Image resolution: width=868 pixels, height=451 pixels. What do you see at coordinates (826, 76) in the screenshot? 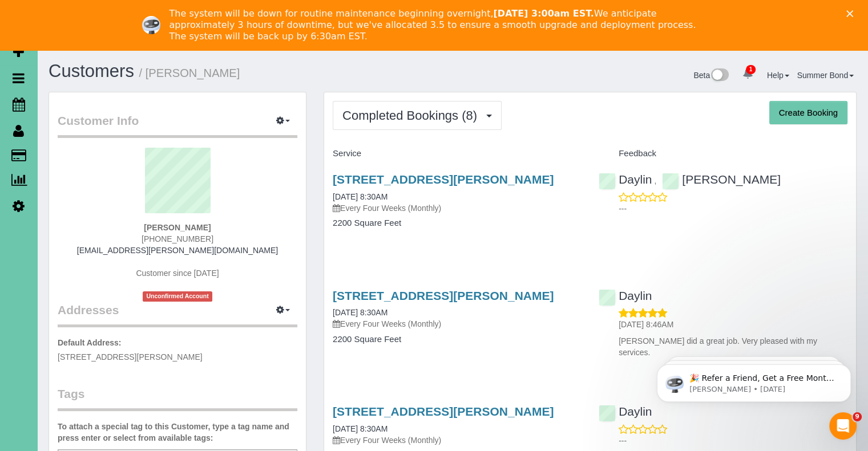
I see `a: Summer Bond` at bounding box center [826, 76].